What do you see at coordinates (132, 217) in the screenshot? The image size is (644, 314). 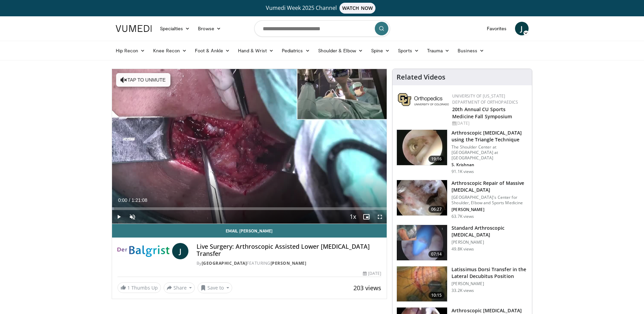 I see `button: Unmute` at bounding box center [132, 217].